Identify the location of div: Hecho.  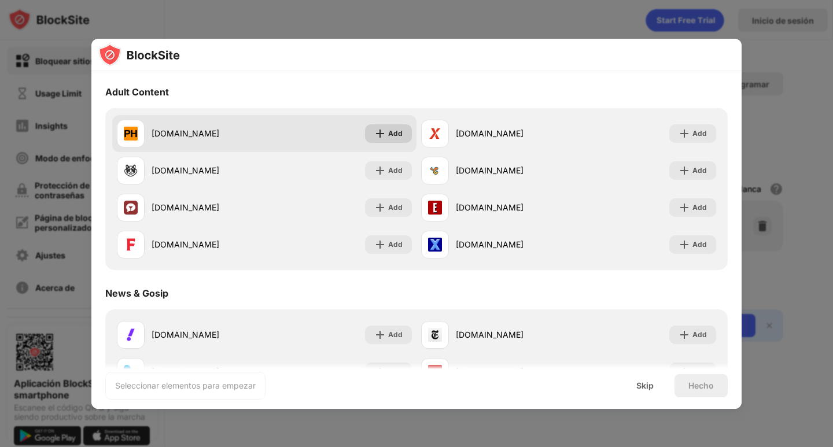
(701, 386).